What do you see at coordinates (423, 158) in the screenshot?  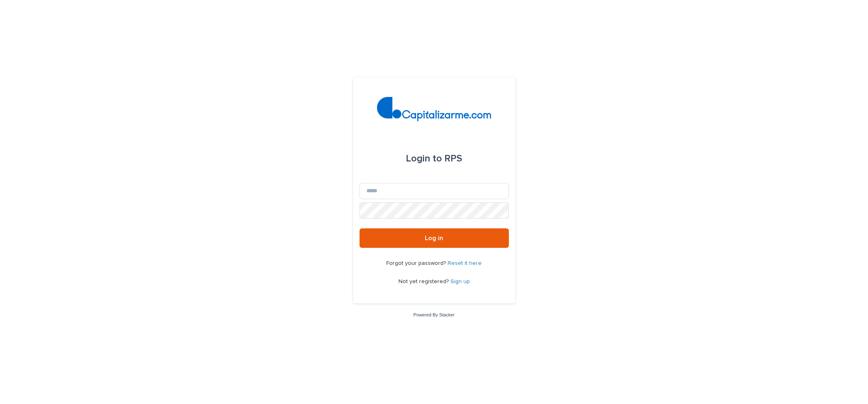 I see `span: Login to` at bounding box center [423, 158].